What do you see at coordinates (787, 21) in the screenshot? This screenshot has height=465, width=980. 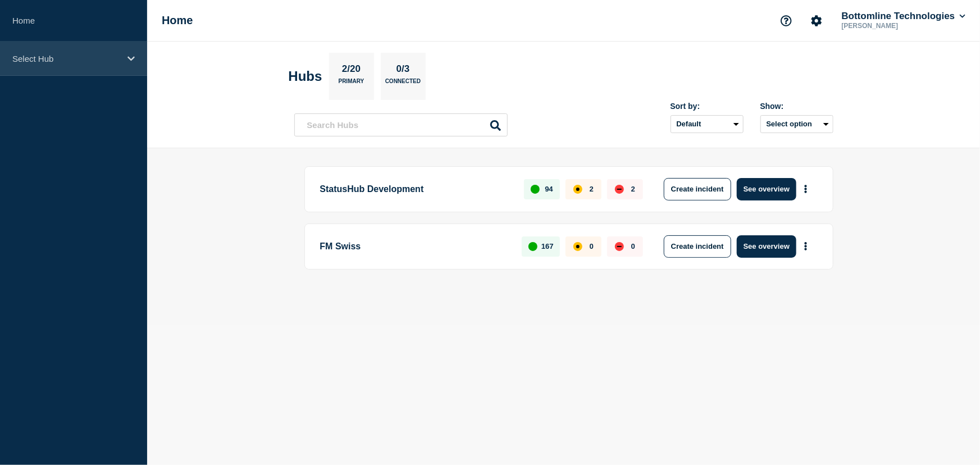 I see `button: Support` at bounding box center [787, 21].